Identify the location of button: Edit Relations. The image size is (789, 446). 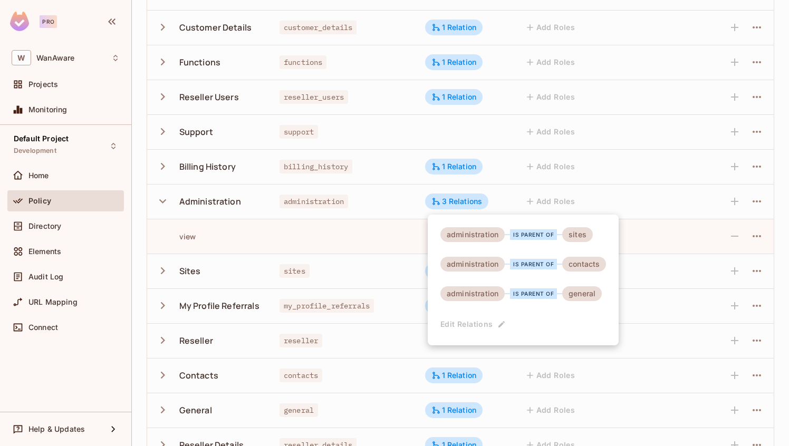
(474, 324).